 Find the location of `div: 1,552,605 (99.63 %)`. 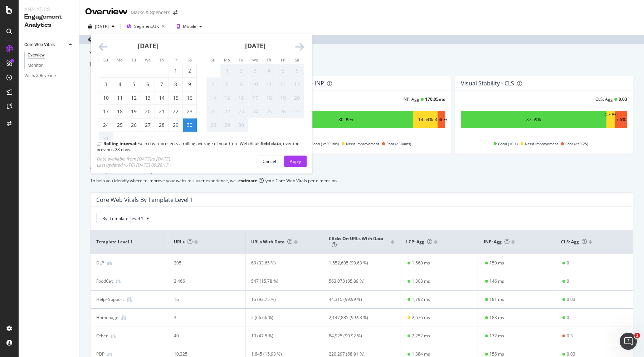

div: 1,552,605 (99.63 %) is located at coordinates (358, 263).